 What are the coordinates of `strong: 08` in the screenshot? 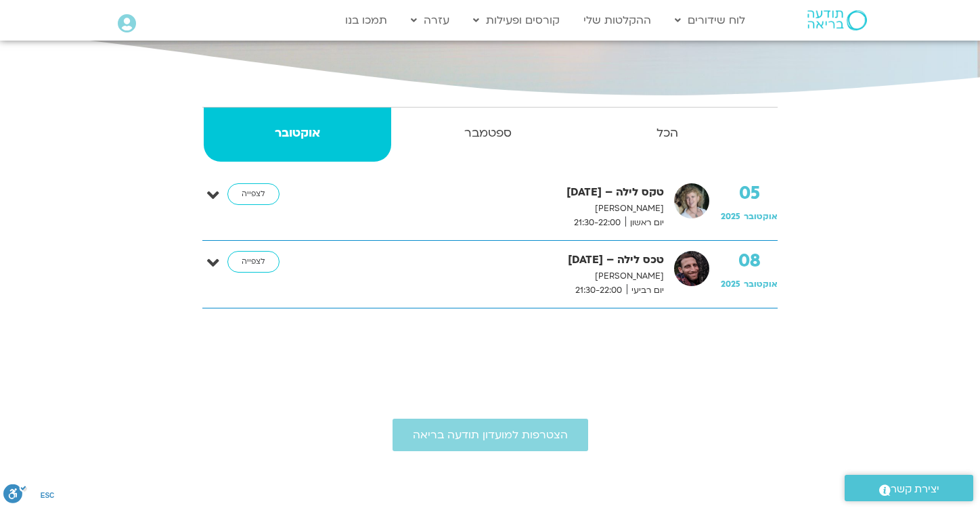 It's located at (750, 261).